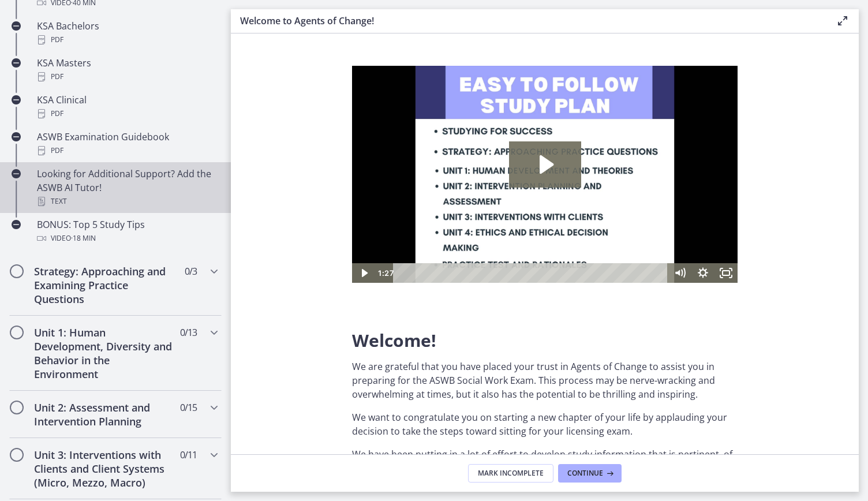 Image resolution: width=868 pixels, height=501 pixels. I want to click on span: 0 / 3, so click(190, 271).